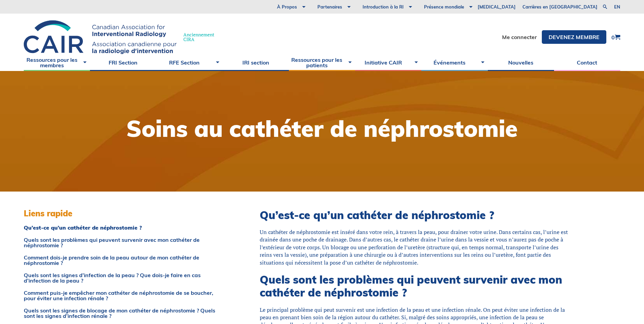 The image size is (644, 324). I want to click on a: Qu’est-ce qu’un cathéter de néphrostomie ?, so click(125, 228).